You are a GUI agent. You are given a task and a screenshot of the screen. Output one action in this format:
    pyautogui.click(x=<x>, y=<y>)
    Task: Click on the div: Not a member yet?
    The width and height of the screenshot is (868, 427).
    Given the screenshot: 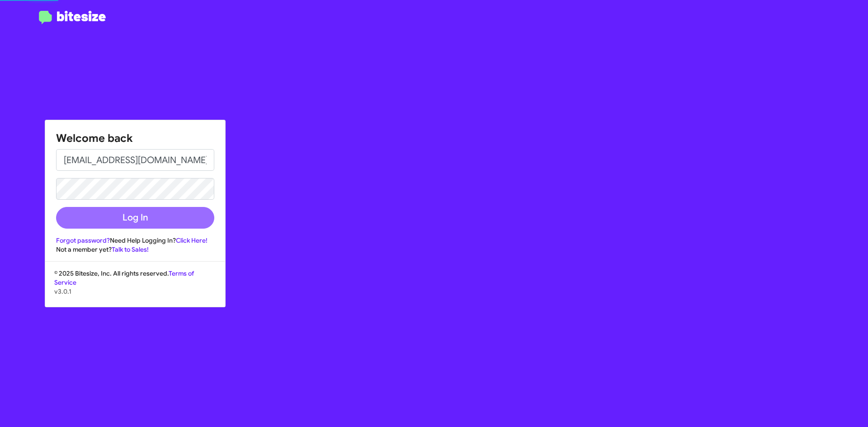 What is the action you would take?
    pyautogui.click(x=136, y=250)
    